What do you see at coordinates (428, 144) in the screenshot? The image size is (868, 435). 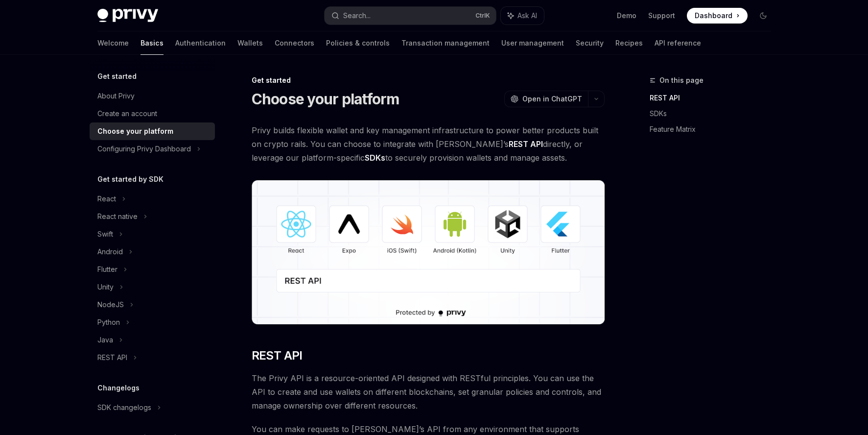 I see `span: Privy builds flexible wallet and key management infrastructure to power better products built on ...` at bounding box center [428, 144].